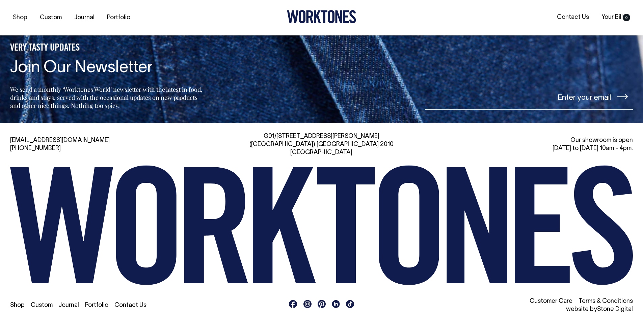 The width and height of the screenshot is (643, 315). What do you see at coordinates (107, 98) in the screenshot?
I see `p: We send a monthly ‘Worktones World’ newsletter with the latest in food, drinks and stays, served ...` at bounding box center [107, 98].